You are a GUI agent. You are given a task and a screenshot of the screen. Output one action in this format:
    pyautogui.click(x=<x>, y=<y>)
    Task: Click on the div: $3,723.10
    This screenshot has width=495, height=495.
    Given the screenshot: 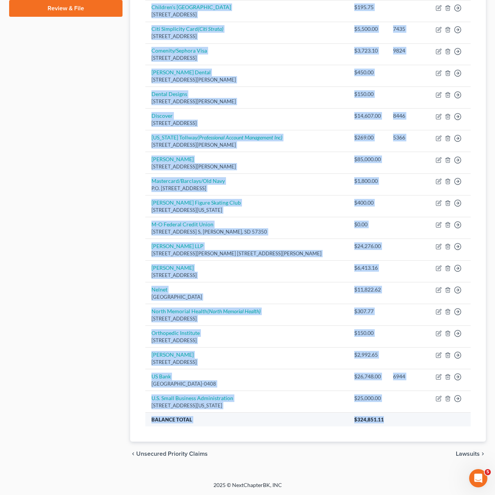 What is the action you would take?
    pyautogui.click(x=368, y=51)
    